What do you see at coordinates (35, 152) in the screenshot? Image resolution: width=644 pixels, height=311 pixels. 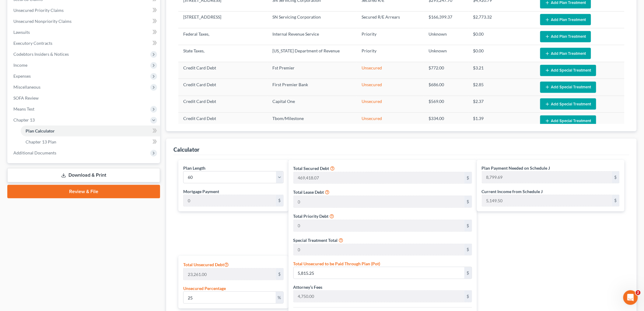 I see `span: Additional Documents` at bounding box center [35, 152].